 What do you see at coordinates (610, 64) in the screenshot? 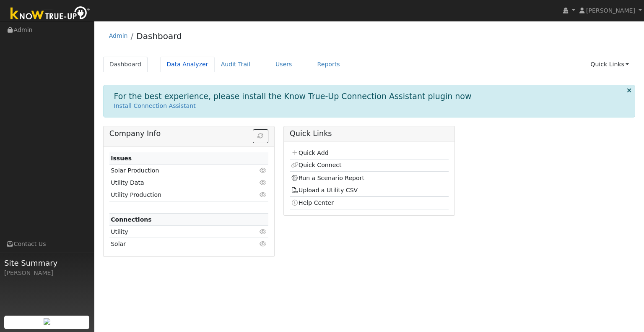
I see `a: Quick Links` at bounding box center [610, 64].